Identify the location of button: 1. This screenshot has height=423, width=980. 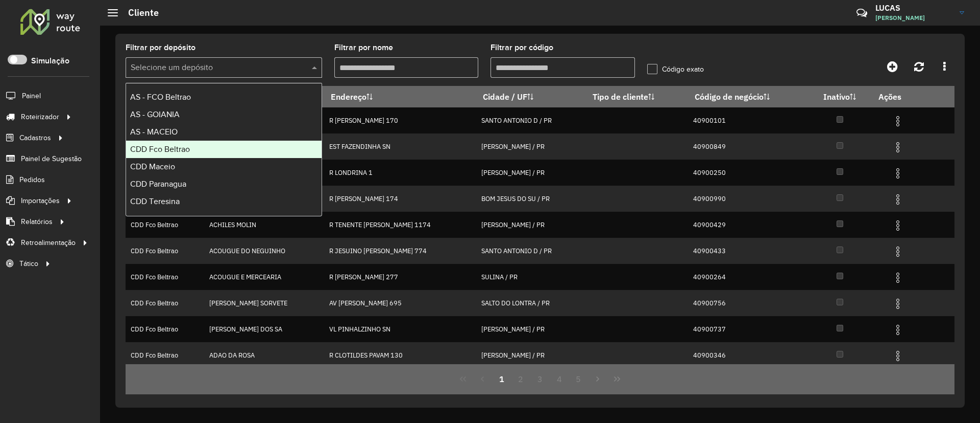
(502, 379).